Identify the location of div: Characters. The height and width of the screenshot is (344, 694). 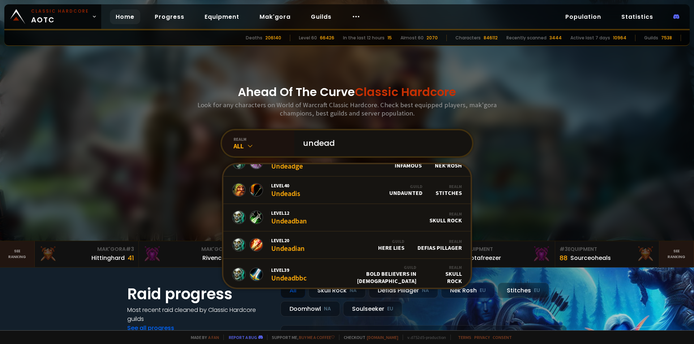
(468, 38).